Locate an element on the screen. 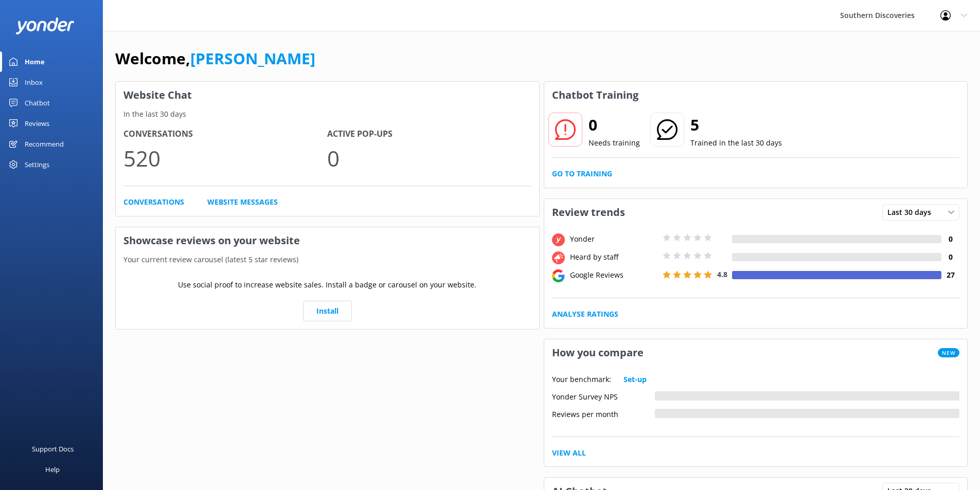  h3: Showcase reviews on your website is located at coordinates (327, 241).